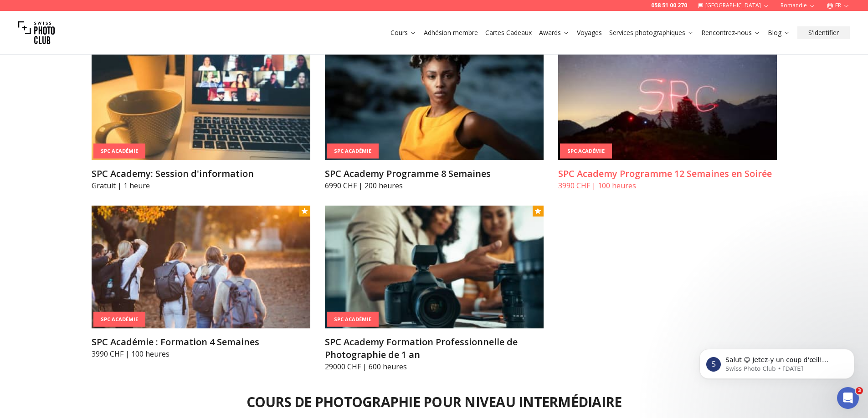 The image size is (868, 418). I want to click on img: SPC Academy Programme 8 Semaines, so click(434, 99).